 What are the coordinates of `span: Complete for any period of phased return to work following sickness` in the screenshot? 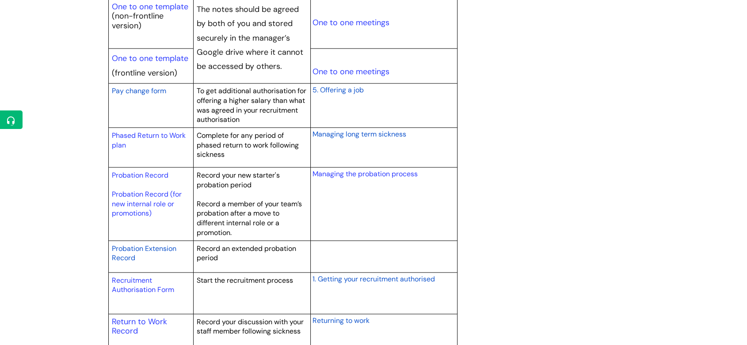 It's located at (248, 145).